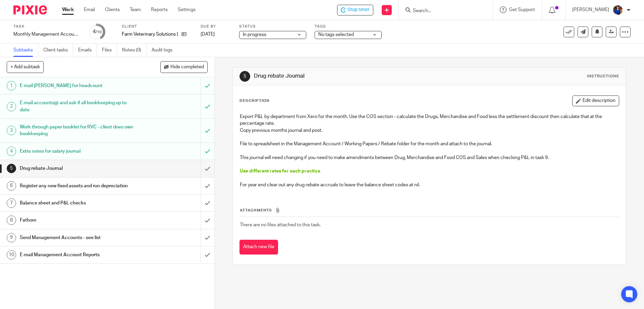  Describe the element at coordinates (113, 10) in the screenshot. I see `a: Clients` at that location.